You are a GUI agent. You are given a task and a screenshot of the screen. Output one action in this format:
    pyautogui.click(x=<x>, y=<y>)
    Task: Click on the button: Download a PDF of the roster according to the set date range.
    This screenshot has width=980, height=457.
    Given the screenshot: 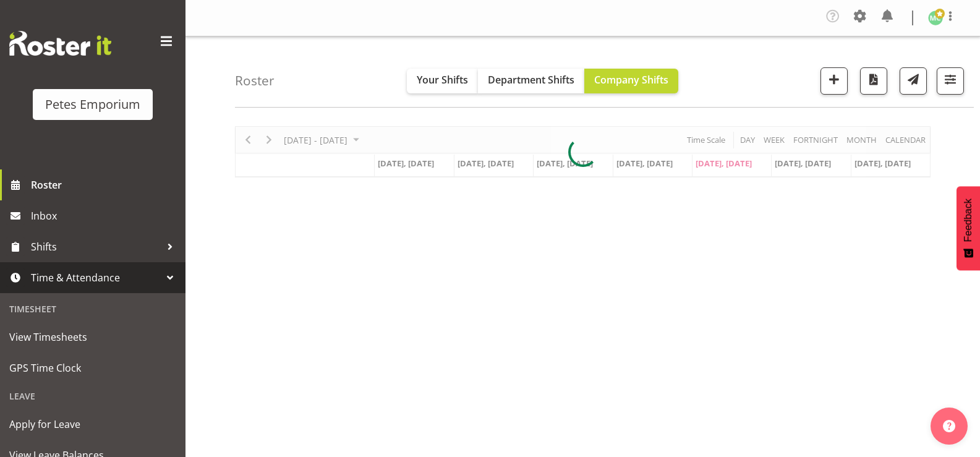 What is the action you would take?
    pyautogui.click(x=873, y=81)
    